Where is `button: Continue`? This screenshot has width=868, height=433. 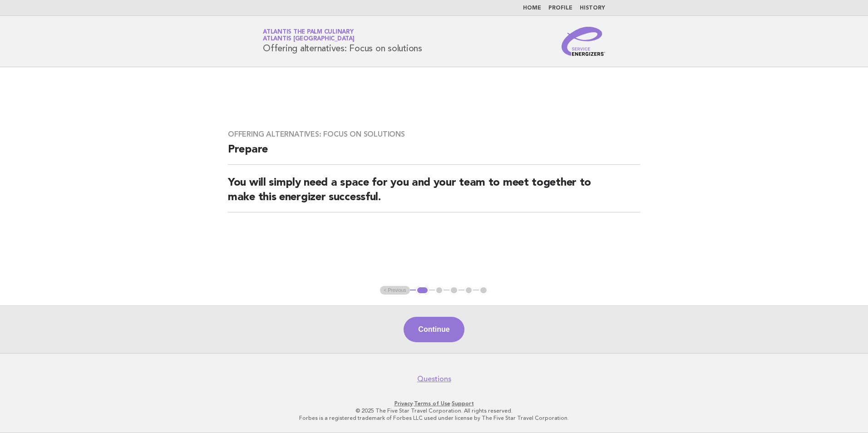
button: Continue is located at coordinates (434, 330).